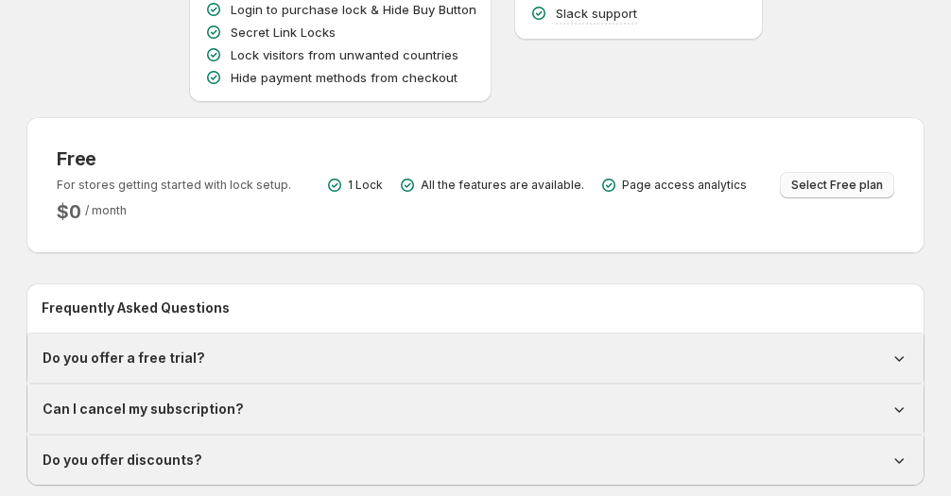  I want to click on span: / month, so click(106, 210).